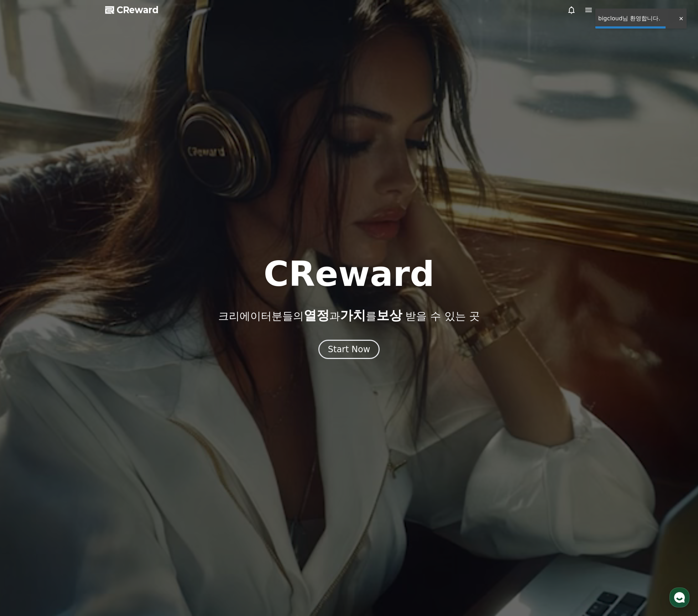 The width and height of the screenshot is (698, 616). I want to click on p: 크리에이터분들의 과 를 받을 수 있는 곳, so click(349, 315).